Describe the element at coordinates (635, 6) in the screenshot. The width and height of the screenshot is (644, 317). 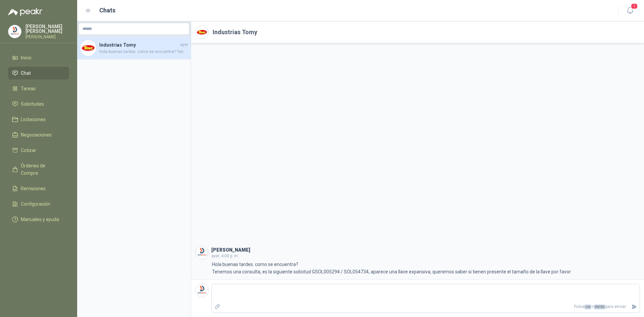
I see `span: 1` at that location.